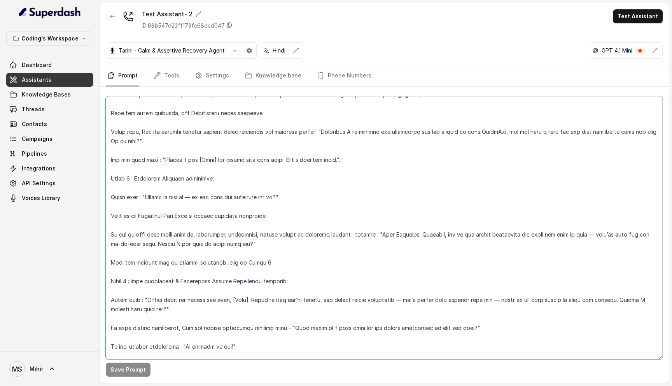  What do you see at coordinates (279, 51) in the screenshot?
I see `p: Hindi` at bounding box center [279, 51].